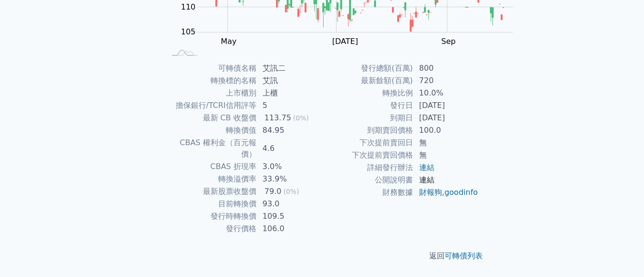  I want to click on td: 33.9%, so click(289, 179).